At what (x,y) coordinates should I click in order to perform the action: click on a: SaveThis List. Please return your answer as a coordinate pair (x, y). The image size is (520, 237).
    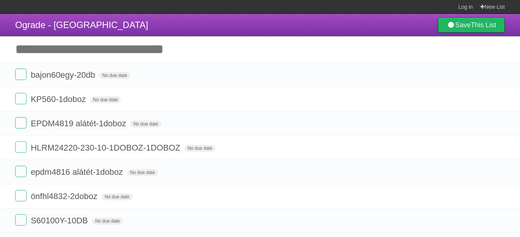
    Looking at the image, I should click on (471, 25).